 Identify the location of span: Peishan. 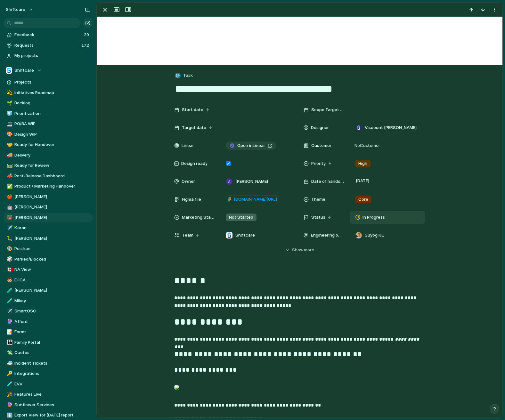
(52, 249).